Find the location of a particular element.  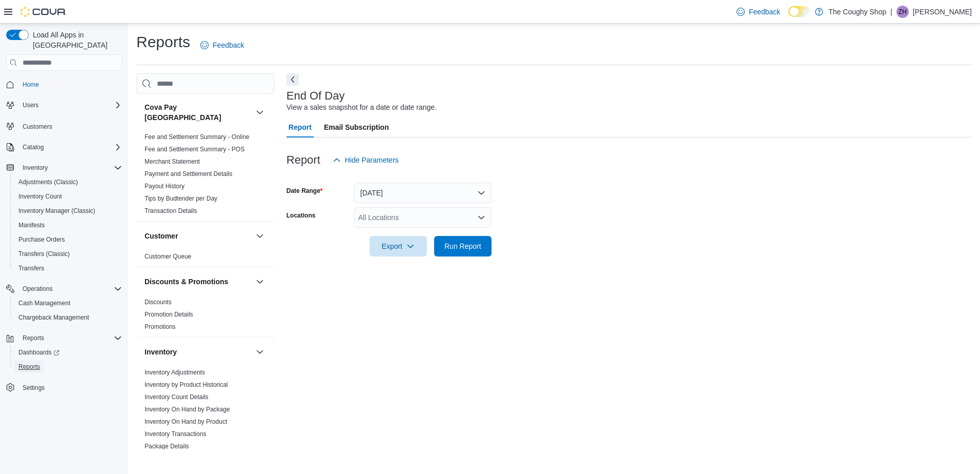

span: Payout History is located at coordinates (164, 186).